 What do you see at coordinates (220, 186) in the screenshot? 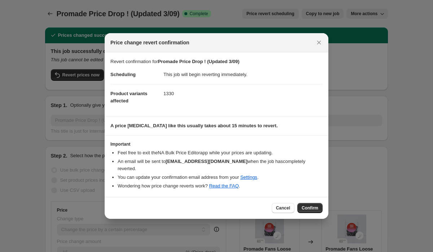
I see `li: Wondering how price change reverts work? .` at bounding box center [220, 186].